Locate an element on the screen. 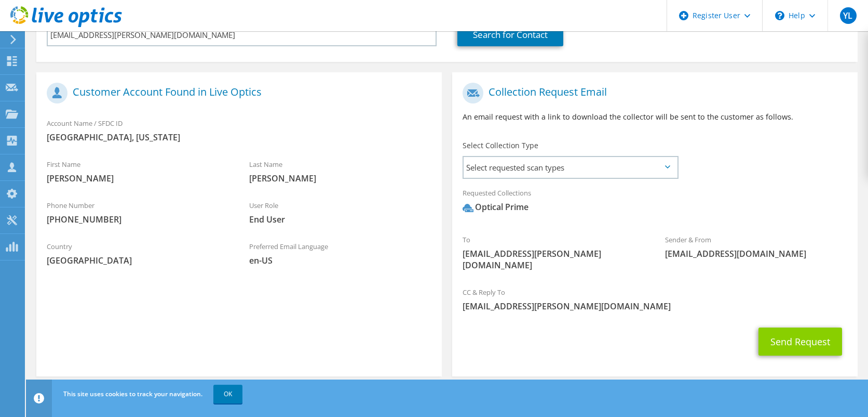  a: Search for Contact is located at coordinates (511, 35).